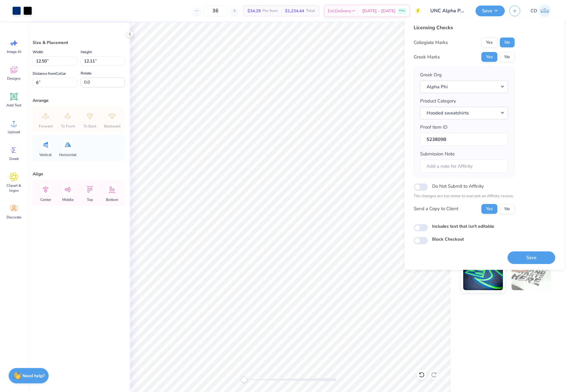 The width and height of the screenshot is (566, 392). What do you see at coordinates (436, 209) in the screenshot?
I see `div: Send a Copy to Client` at bounding box center [436, 209].